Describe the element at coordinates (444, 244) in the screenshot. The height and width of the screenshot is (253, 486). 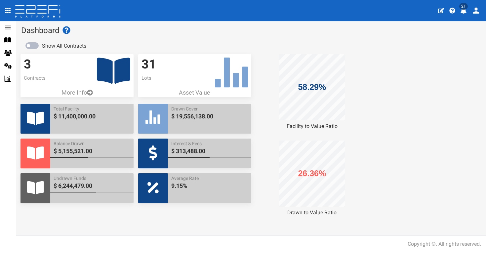
I see `div: Copyright ©. All rights reserved.` at that location.